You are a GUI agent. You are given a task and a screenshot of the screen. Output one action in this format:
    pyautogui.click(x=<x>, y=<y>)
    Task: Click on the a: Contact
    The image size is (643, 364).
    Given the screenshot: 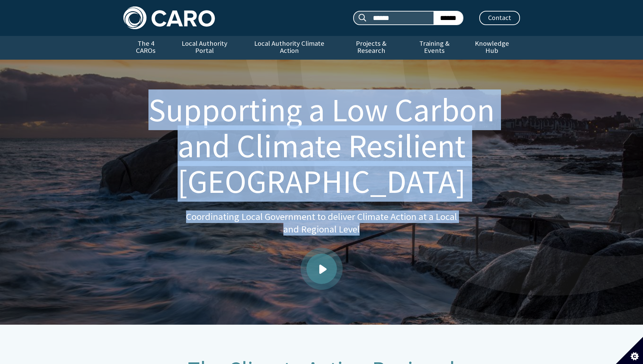 What is the action you would take?
    pyautogui.click(x=500, y=18)
    